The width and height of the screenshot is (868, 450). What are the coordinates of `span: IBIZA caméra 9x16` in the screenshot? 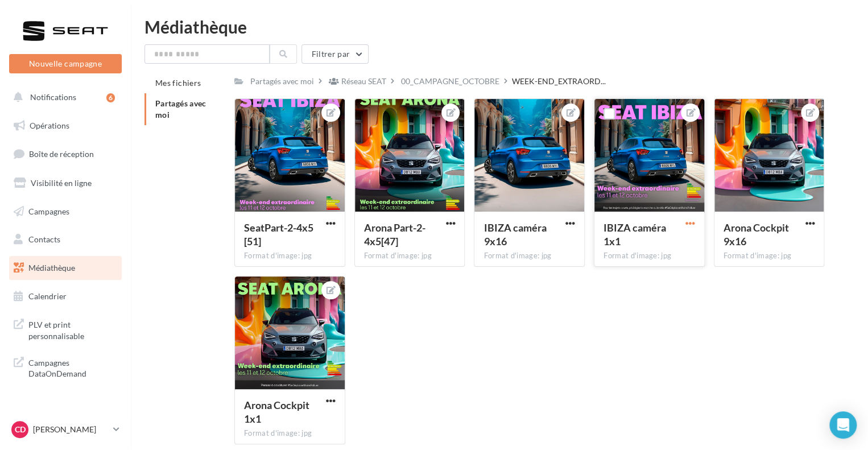 It's located at (515, 234).